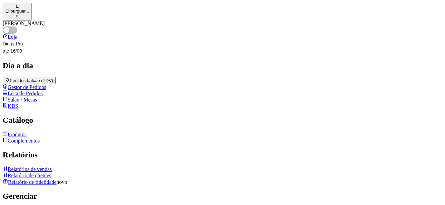  Describe the element at coordinates (15, 134) in the screenshot. I see `a: Produtos` at that location.